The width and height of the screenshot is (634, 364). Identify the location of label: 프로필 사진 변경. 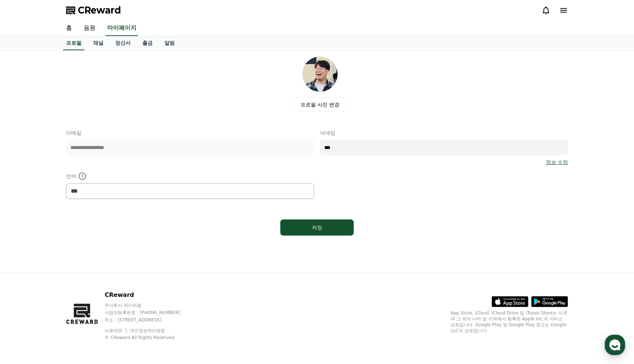
(320, 105).